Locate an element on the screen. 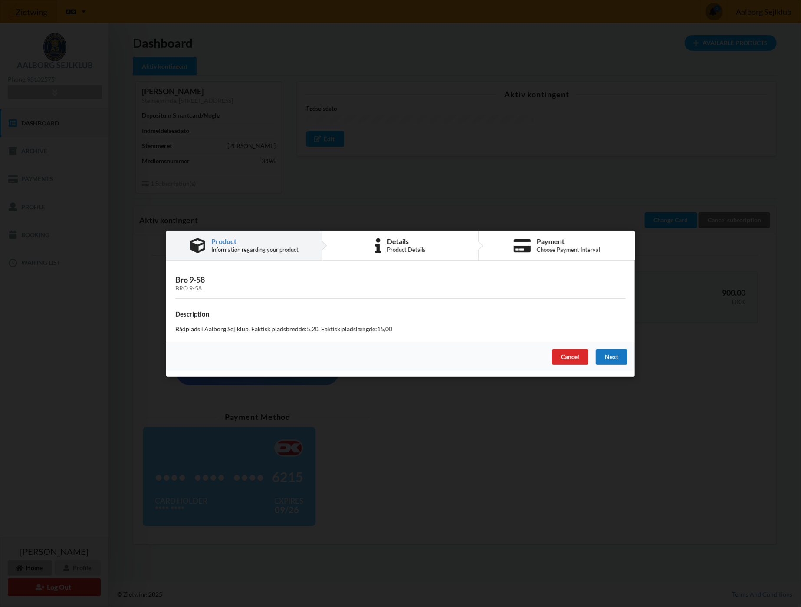 The width and height of the screenshot is (801, 607). div: Choose Payment Interval is located at coordinates (569, 250).